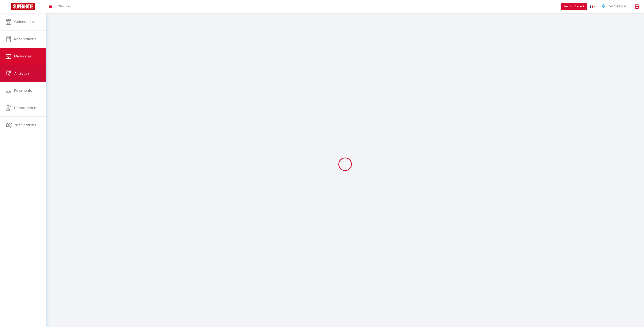 Image resolution: width=644 pixels, height=327 pixels. Describe the element at coordinates (65, 6) in the screenshot. I see `span: Chercher` at that location.